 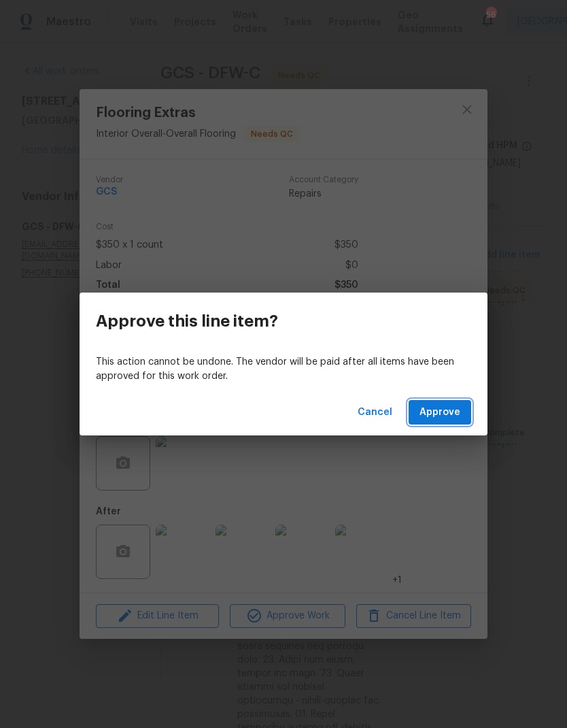 I want to click on p: This action cannot be undone. The vendor will be paid after all items have been approved for this..., so click(x=284, y=370).